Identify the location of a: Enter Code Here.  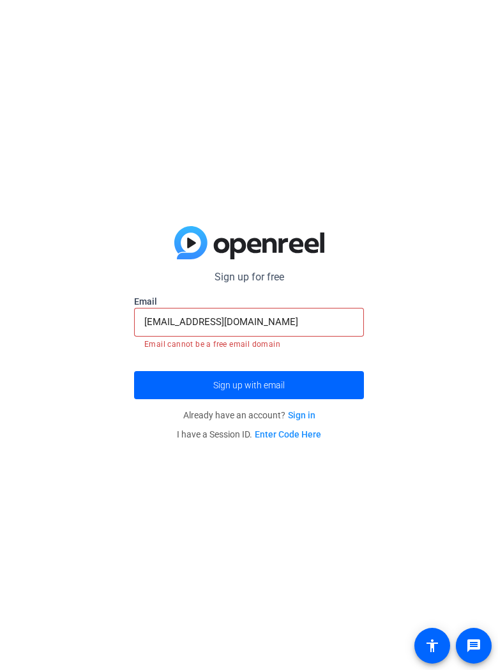
(288, 434).